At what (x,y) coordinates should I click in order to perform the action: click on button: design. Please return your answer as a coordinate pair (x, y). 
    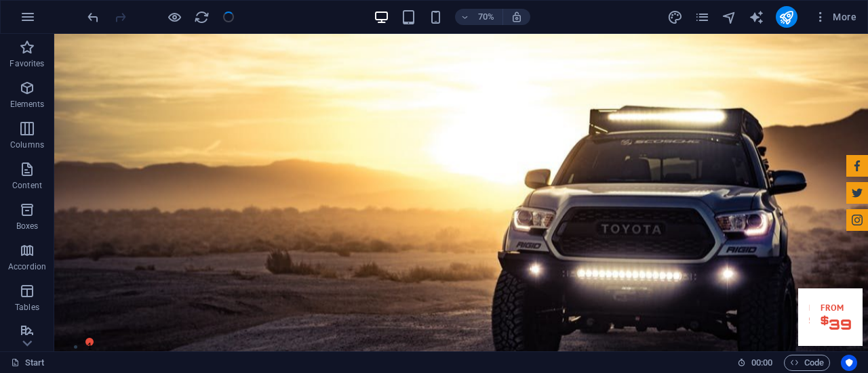
    Looking at the image, I should click on (675, 17).